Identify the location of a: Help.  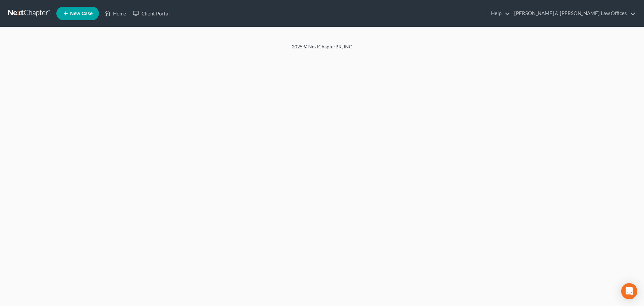
(499, 14).